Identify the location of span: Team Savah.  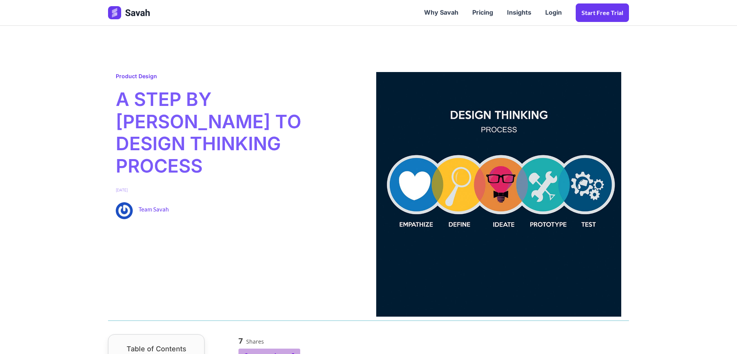
(154, 208).